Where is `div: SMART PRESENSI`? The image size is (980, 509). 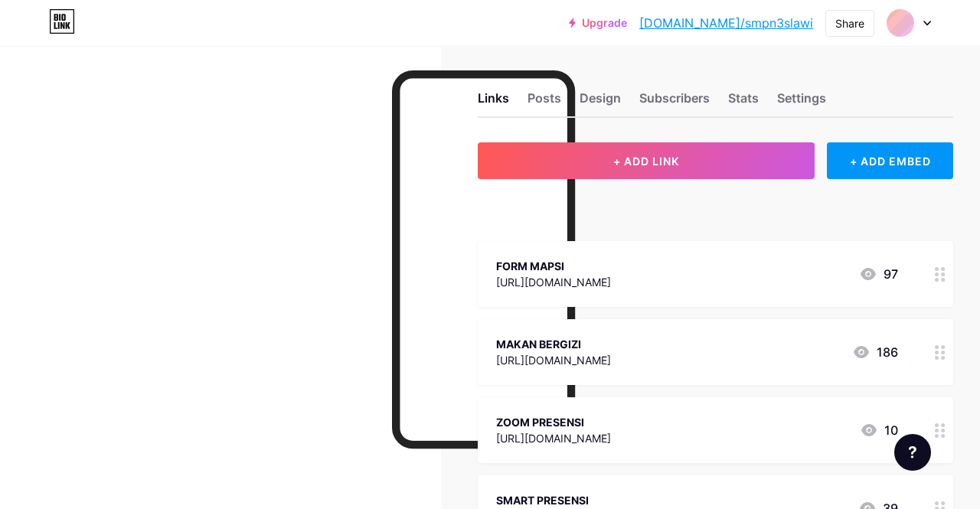 div: SMART PRESENSI is located at coordinates (554, 500).